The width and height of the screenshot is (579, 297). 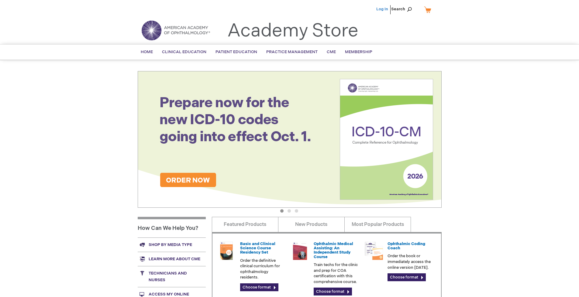 I want to click on a: Featured Products, so click(x=245, y=225).